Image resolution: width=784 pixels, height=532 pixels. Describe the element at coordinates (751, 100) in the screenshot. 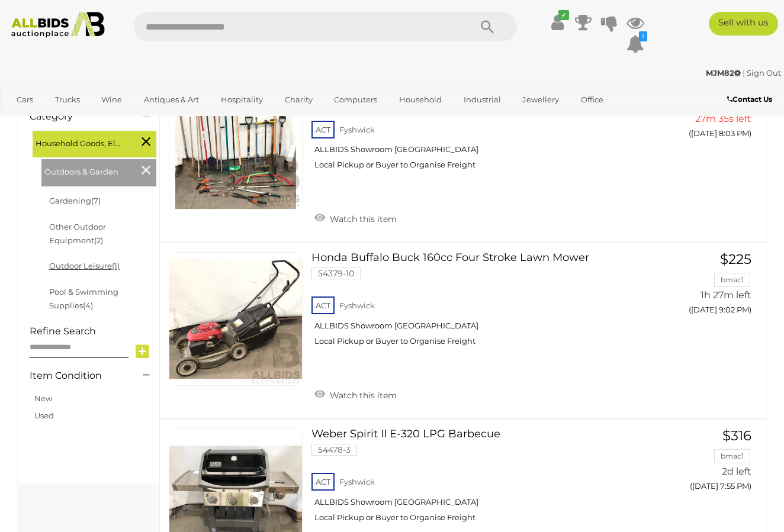

I see `a: Contact Us` at that location.